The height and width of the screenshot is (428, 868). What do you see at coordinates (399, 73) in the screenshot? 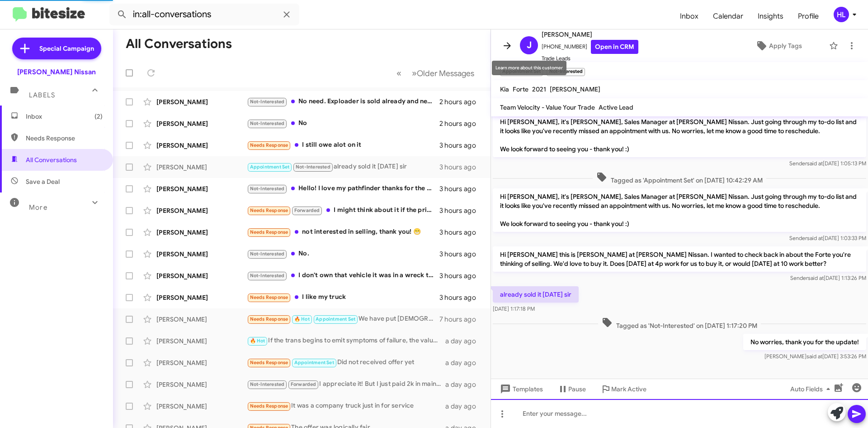
I see `button: Previous` at bounding box center [399, 73].